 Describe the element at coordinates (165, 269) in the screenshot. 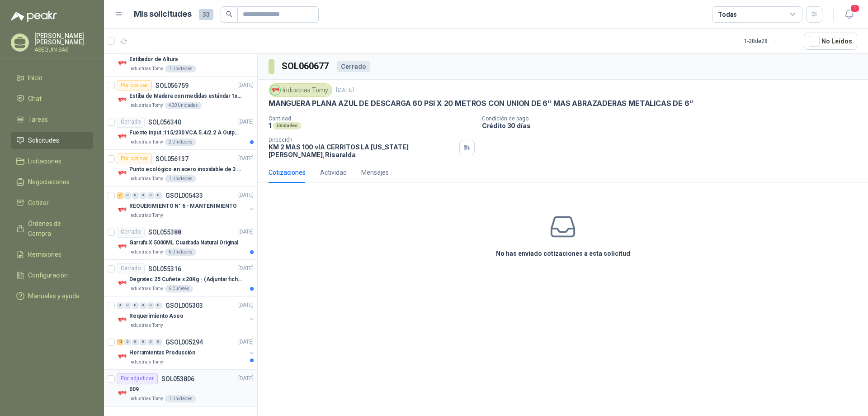

I see `p: SOL055316` at that location.